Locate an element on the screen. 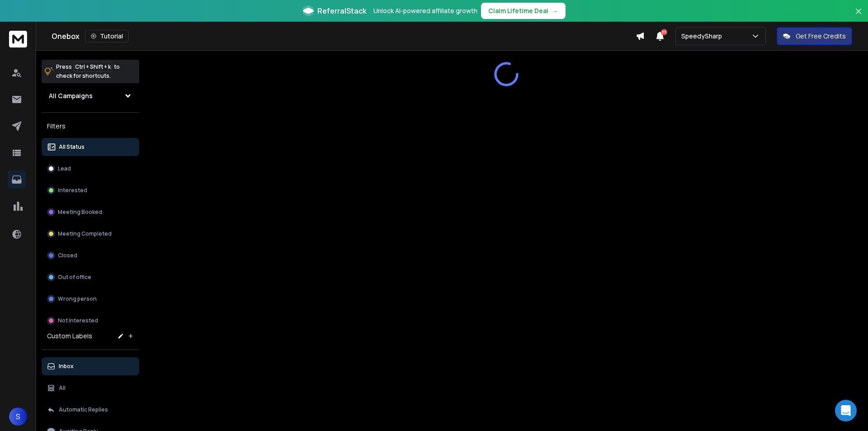  span: Ctrl + Shift + k is located at coordinates (93, 67).